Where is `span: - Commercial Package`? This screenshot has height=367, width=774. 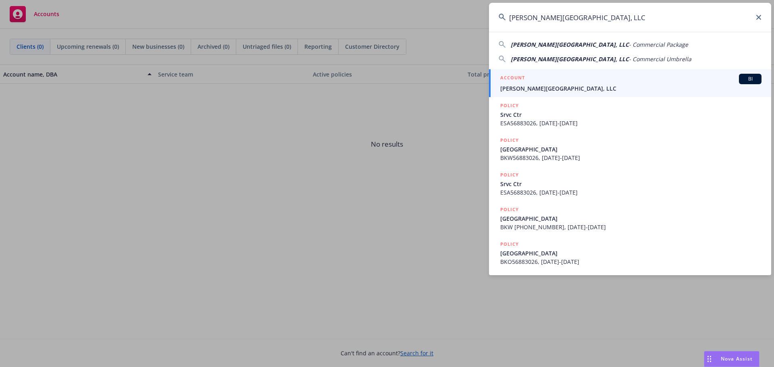
span: - Commercial Package is located at coordinates (659, 44).